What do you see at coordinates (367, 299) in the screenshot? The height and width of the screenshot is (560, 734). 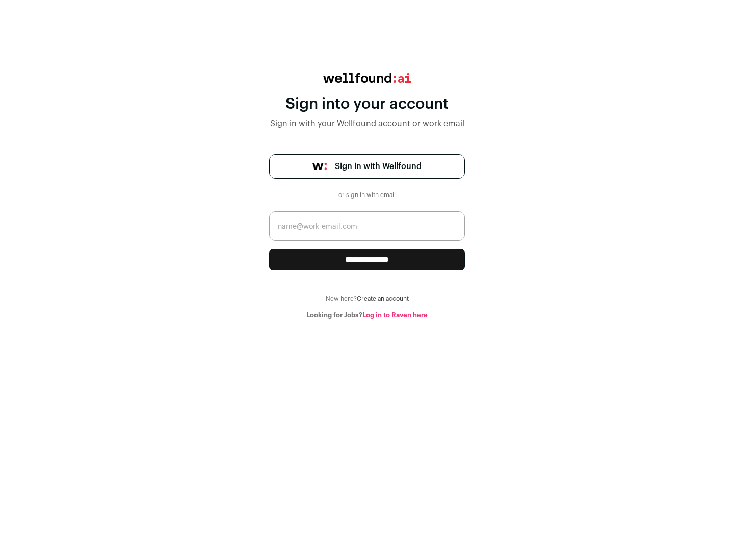 I see `div: New here?` at bounding box center [367, 299].